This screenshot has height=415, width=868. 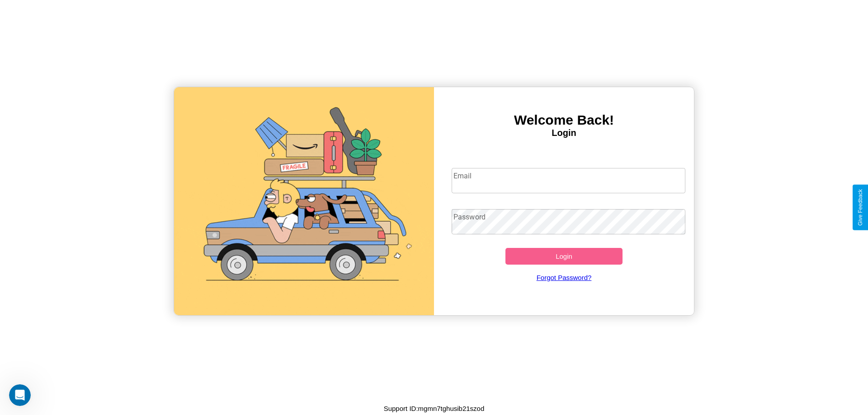 What do you see at coordinates (564, 133) in the screenshot?
I see `h4: Login` at bounding box center [564, 133].